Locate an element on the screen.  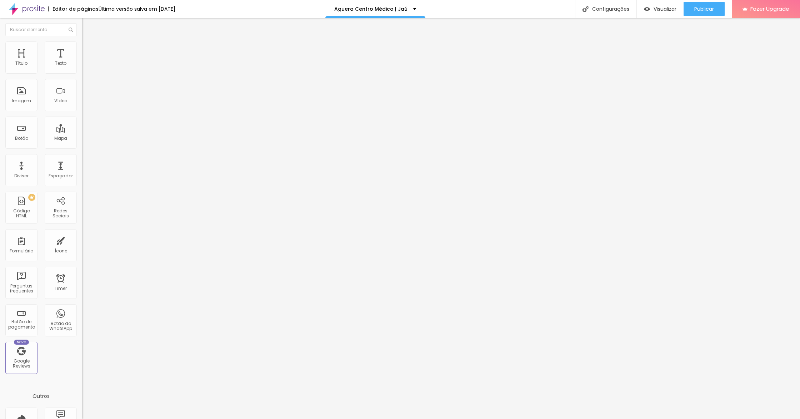
button: Visualizar is located at coordinates (660, 9).